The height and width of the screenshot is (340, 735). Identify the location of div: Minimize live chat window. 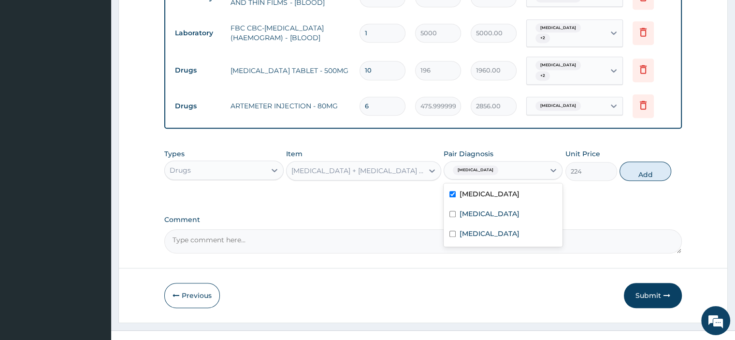
(170, 16).